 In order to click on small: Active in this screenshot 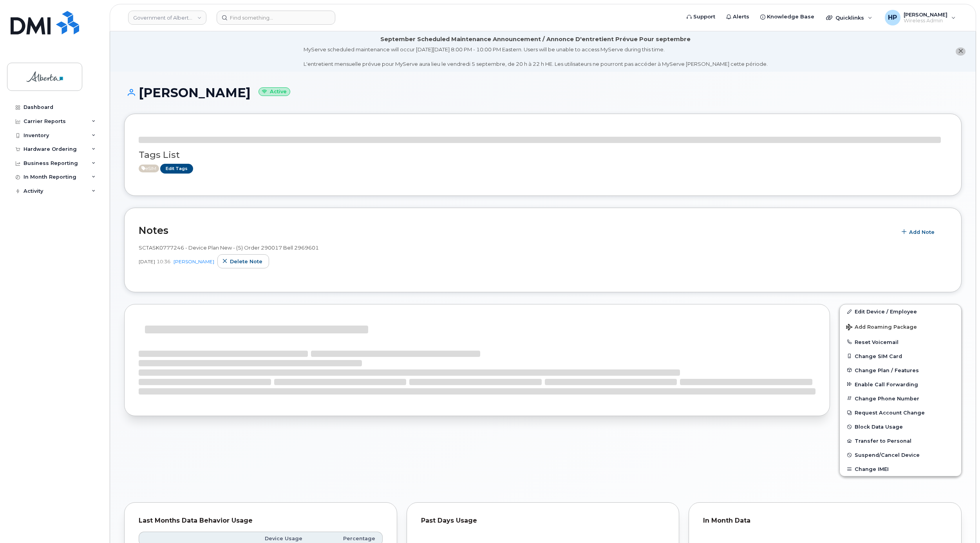, I will do `click(274, 91)`.